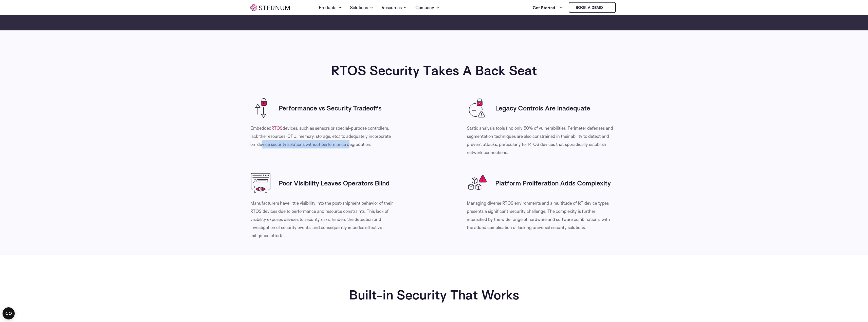  What do you see at coordinates (330, 7) in the screenshot?
I see `a: Products` at bounding box center [330, 7].